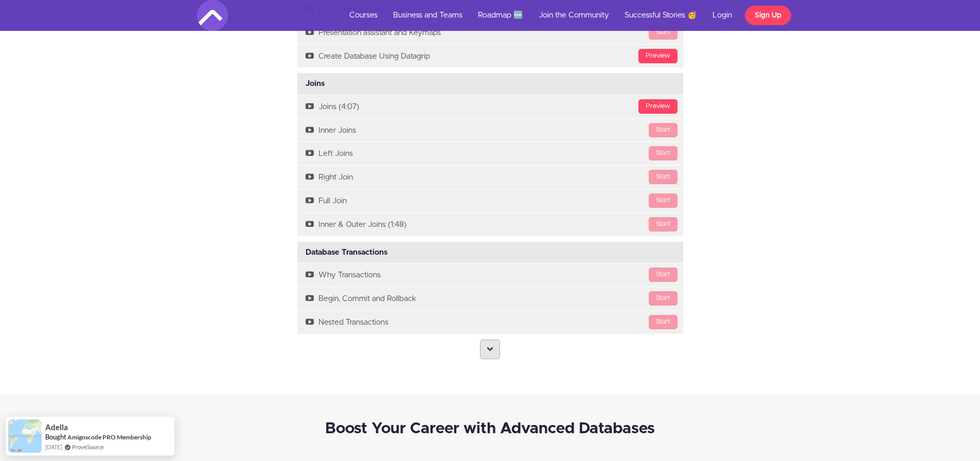 The width and height of the screenshot is (980, 461). I want to click on a: StartWhy Transactions, so click(490, 275).